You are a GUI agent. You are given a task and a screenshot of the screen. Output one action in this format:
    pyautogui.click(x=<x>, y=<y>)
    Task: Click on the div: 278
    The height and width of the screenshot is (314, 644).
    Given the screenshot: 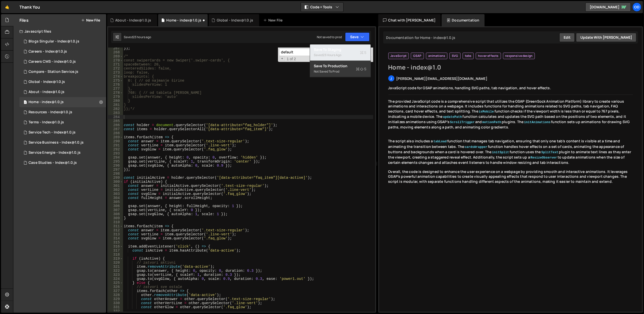 What is the action you would take?
    pyautogui.click(x=115, y=93)
    